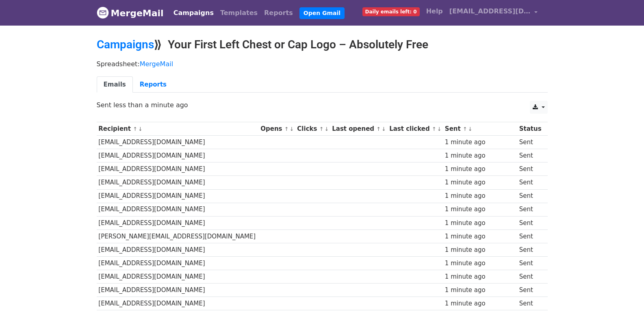 The height and width of the screenshot is (314, 644). Describe the element at coordinates (480, 129) in the screenshot. I see `th: Sent` at that location.